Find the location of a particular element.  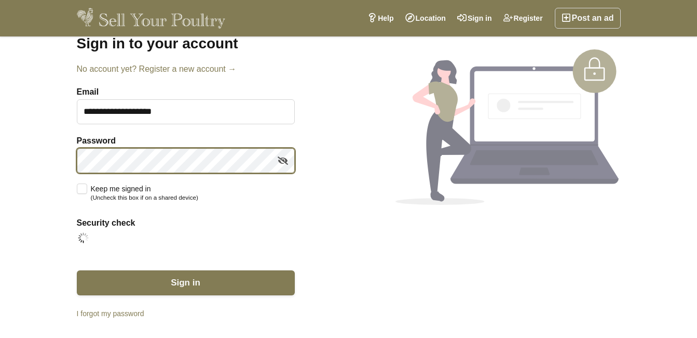

a: Sign in is located at coordinates (475, 18).